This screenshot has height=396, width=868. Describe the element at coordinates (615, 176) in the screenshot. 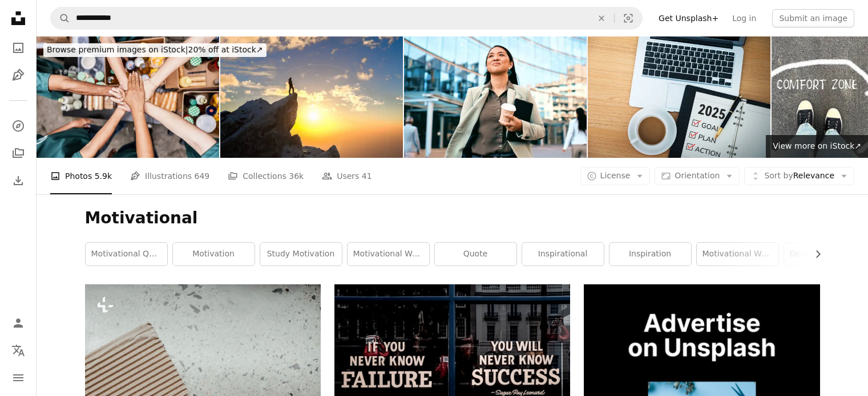

I see `button: License` at that location.